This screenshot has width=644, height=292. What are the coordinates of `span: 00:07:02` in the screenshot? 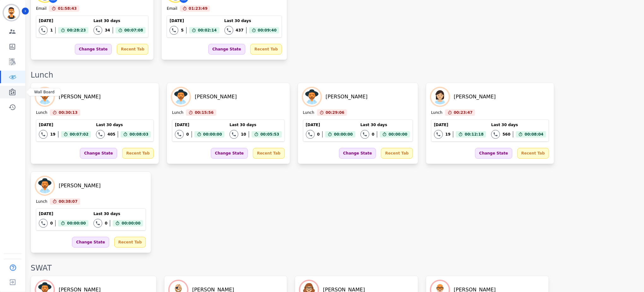 It's located at (79, 134).